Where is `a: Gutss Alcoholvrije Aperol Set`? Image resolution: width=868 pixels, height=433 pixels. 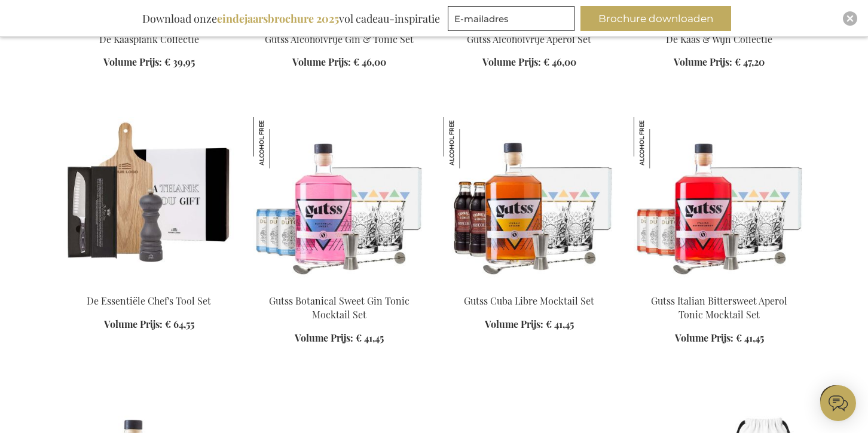
a: Gutss Alcoholvrije Aperol Set is located at coordinates (529, 39).